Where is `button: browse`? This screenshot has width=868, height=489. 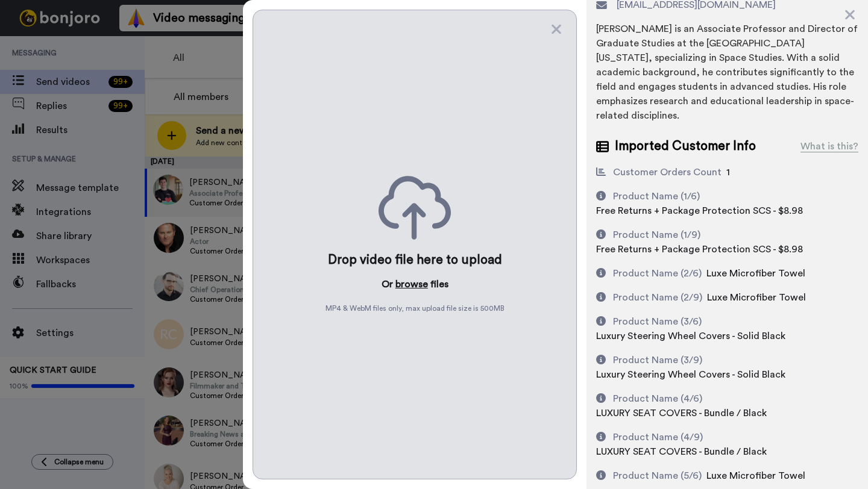 button: browse is located at coordinates (411, 284).